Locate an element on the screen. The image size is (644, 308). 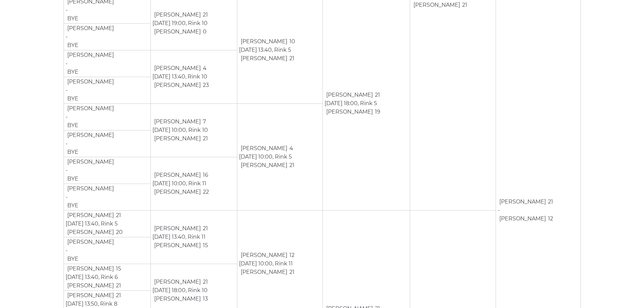
span: 23 is located at coordinates (206, 84).